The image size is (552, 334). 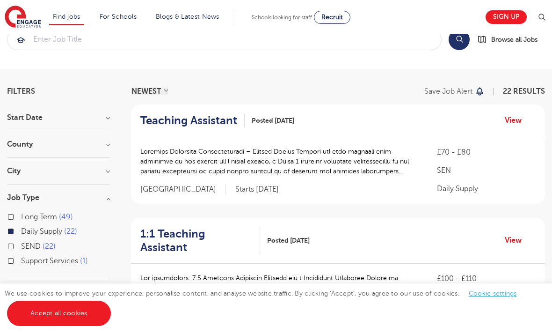 What do you see at coordinates (24, 215) in the screenshot?
I see `input: Long Term 49` at bounding box center [24, 215].